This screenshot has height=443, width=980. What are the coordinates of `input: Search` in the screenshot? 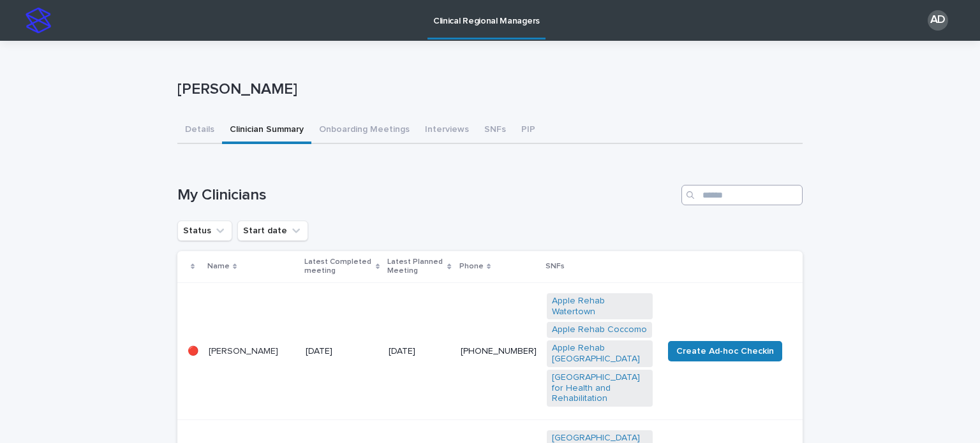 It's located at (742, 195).